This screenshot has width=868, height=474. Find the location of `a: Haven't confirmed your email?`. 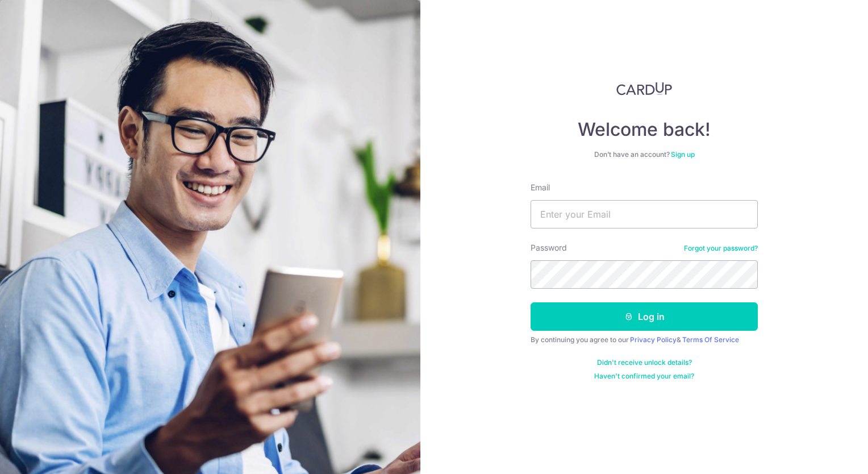

a: Haven't confirmed your email? is located at coordinates (644, 376).